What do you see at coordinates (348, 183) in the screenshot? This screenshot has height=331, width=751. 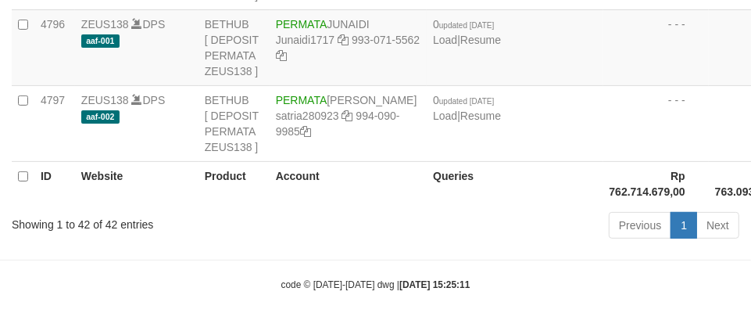 I see `th: Account` at bounding box center [348, 183].